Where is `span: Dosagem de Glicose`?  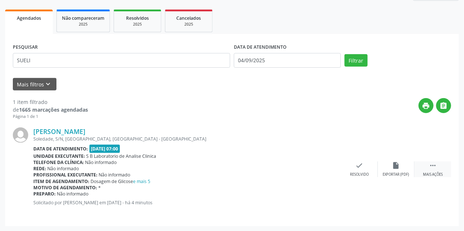
span: Dosagem de Glicose is located at coordinates (121, 182).